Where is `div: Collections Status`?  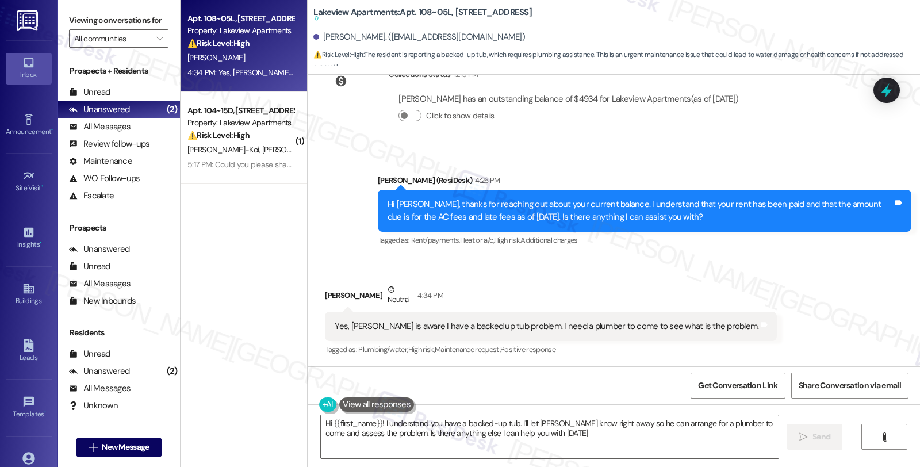 div: Collections Status is located at coordinates (419, 74).